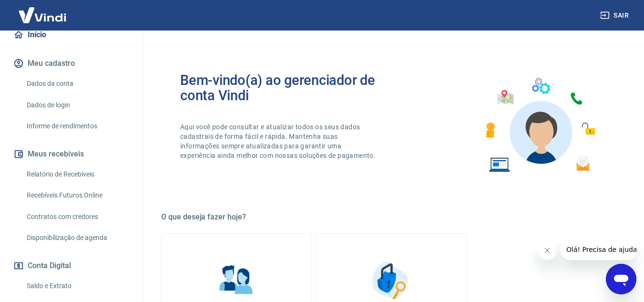 The height and width of the screenshot is (302, 644). Describe the element at coordinates (71, 265) in the screenshot. I see `button: Conta Digital` at that location.